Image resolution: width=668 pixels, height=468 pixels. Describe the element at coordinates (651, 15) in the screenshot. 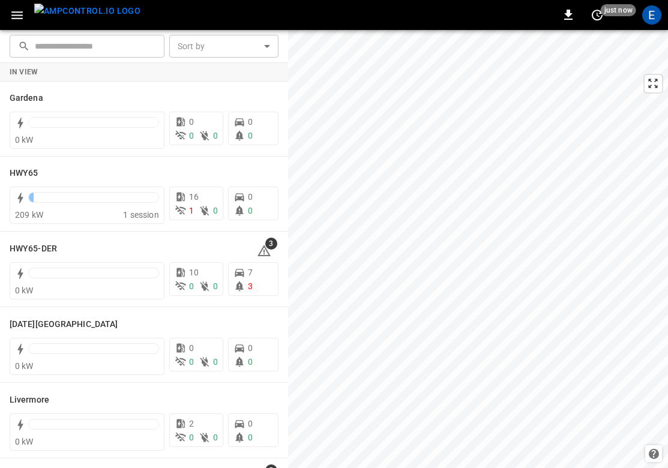

I see `div: profile-icon` at that location.